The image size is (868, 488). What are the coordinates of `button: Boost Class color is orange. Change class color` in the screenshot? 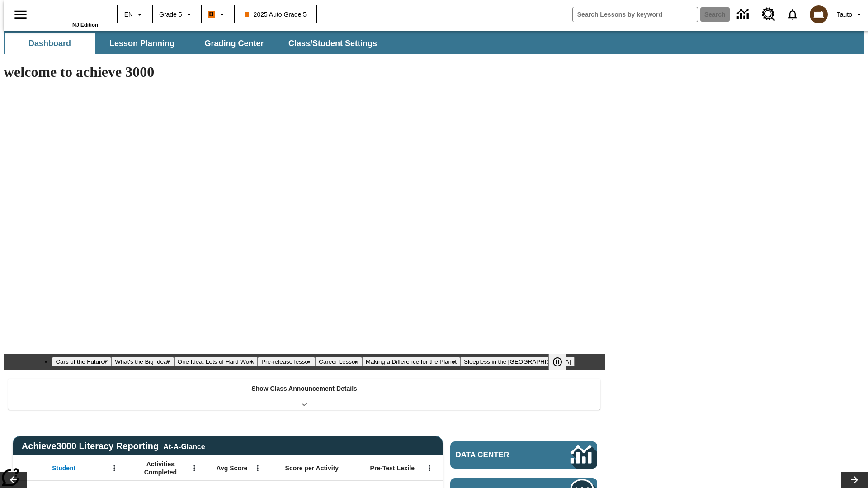 It's located at (217, 15).